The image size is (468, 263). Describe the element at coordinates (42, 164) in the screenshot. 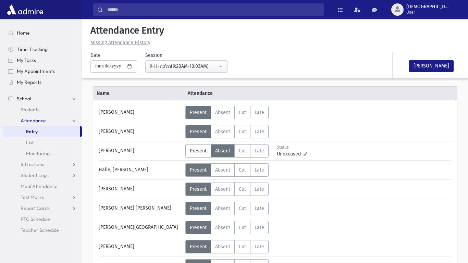

I see `a: Infractions` at that location.